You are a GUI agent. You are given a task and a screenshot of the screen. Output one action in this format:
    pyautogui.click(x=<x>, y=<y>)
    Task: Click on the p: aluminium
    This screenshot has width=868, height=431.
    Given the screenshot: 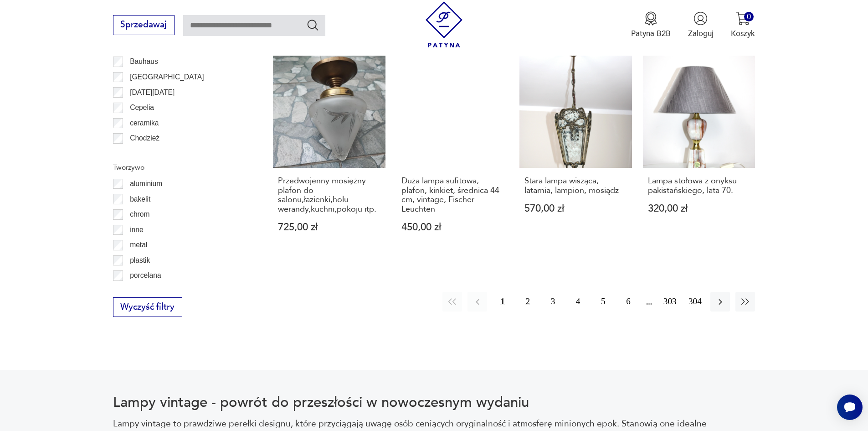 What is the action you would take?
    pyautogui.click(x=146, y=183)
    